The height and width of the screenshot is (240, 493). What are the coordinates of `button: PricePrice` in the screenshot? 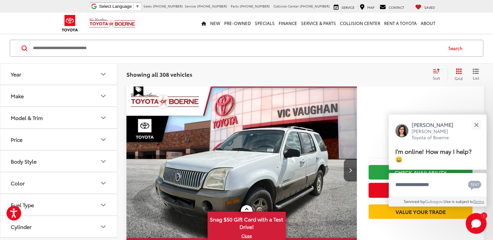 It's located at (59, 139).